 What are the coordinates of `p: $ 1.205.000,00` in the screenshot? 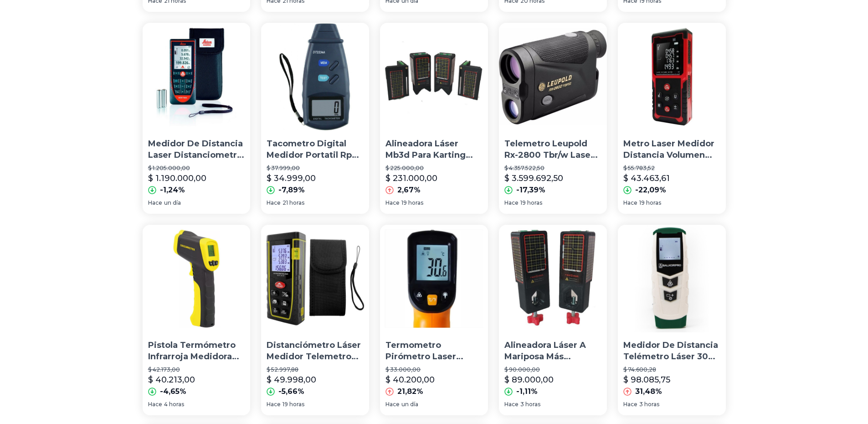 It's located at (197, 169).